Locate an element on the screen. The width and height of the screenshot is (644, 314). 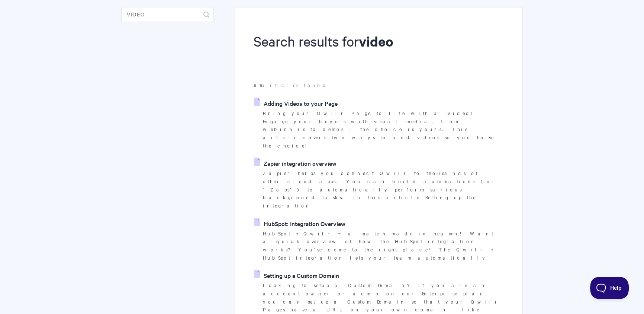
strong: 56 is located at coordinates (258, 85).